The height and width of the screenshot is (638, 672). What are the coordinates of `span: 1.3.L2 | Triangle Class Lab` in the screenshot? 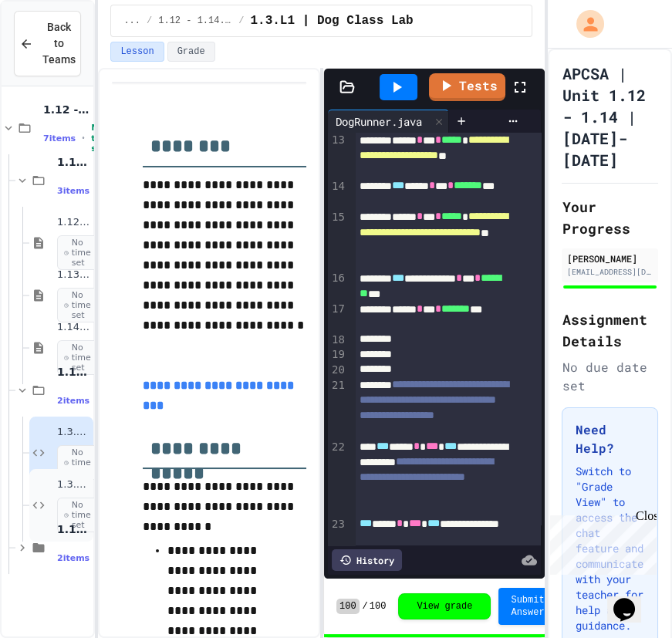 It's located at (74, 485).